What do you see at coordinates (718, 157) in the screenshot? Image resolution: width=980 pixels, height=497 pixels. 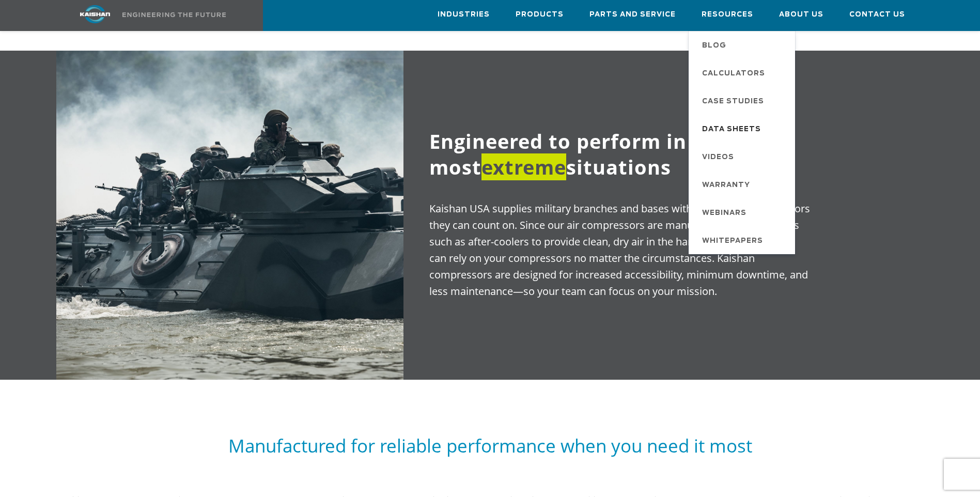 I see `span: Videos` at bounding box center [718, 157].